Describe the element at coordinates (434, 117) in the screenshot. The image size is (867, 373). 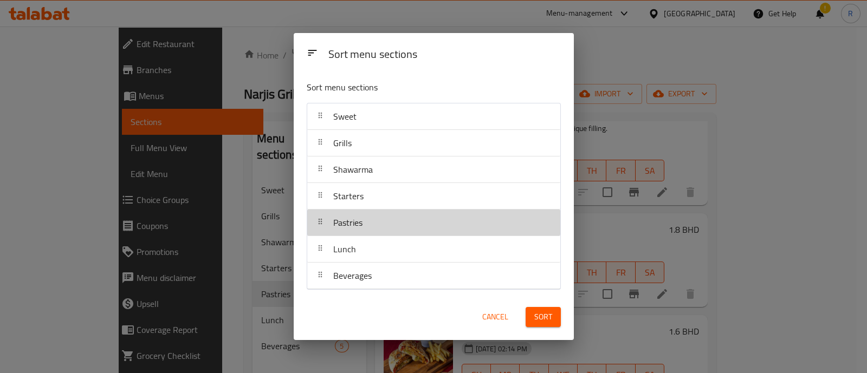
I see `div: Sweet` at that location.